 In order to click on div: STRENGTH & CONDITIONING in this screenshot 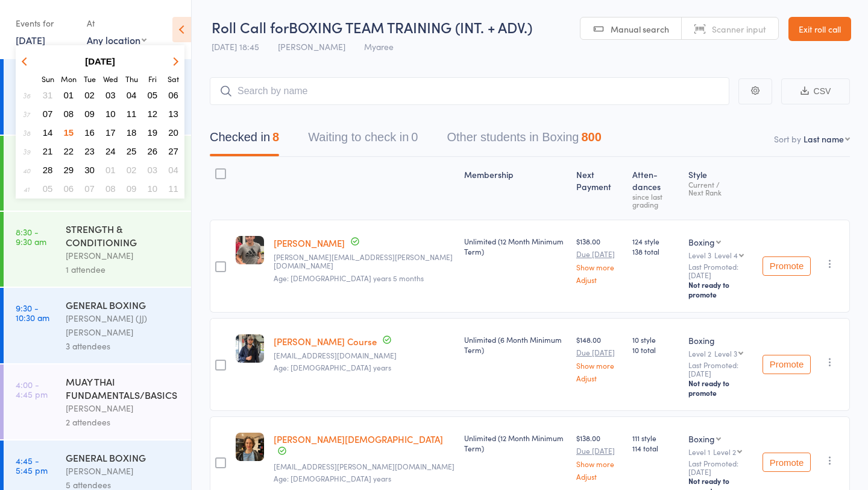, I will do `click(123, 235)`.